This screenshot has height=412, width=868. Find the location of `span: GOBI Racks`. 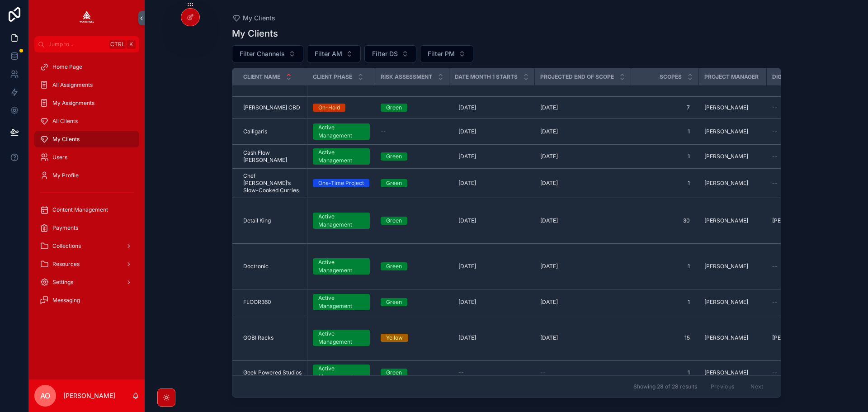

span: GOBI Racks is located at coordinates (258, 338).